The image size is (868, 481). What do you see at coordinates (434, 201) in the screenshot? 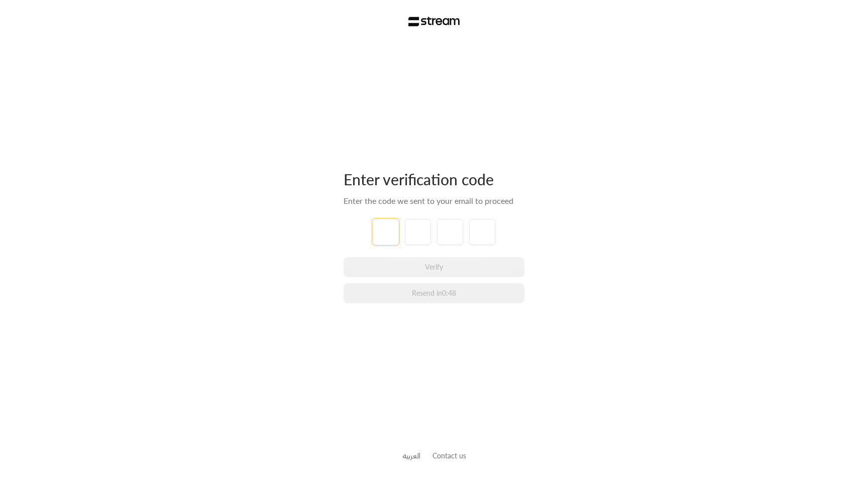
I see `div: Enter the code we sent to your email to proceed` at bounding box center [434, 201].